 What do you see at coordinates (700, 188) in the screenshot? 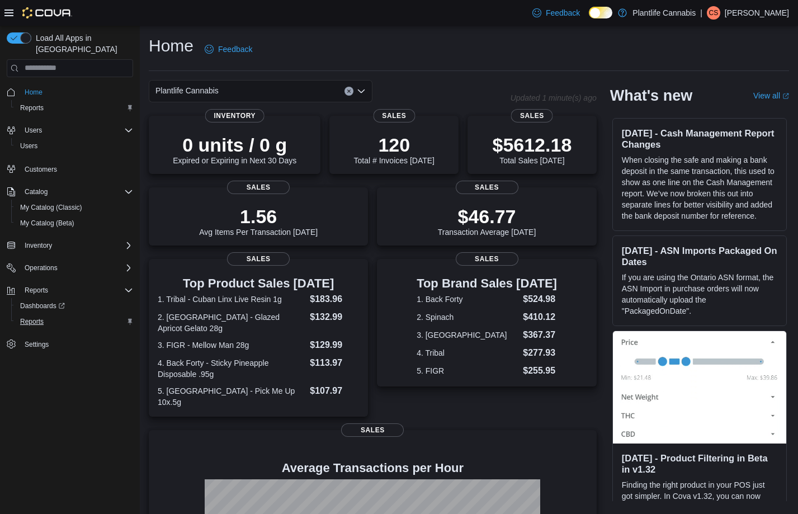
I see `p: When closing the safe and making a bank deposit in the same transaction, this used to show as one...` at bounding box center [700, 188].